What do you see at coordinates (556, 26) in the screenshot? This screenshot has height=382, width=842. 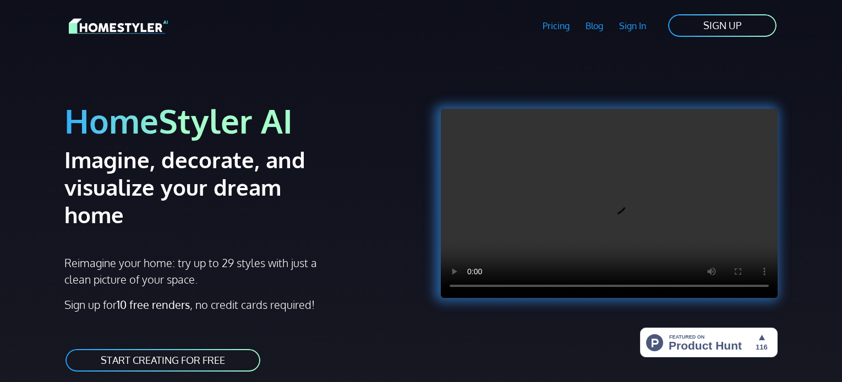 I see `a: Pricing` at bounding box center [556, 26].